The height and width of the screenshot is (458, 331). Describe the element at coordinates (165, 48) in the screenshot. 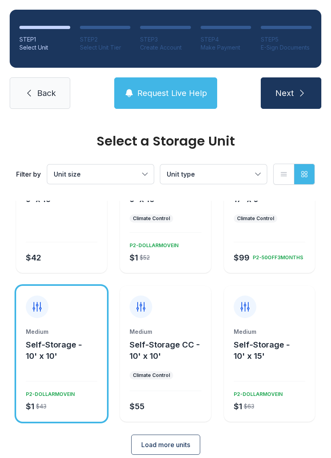

I see `div: Create Account` at that location.